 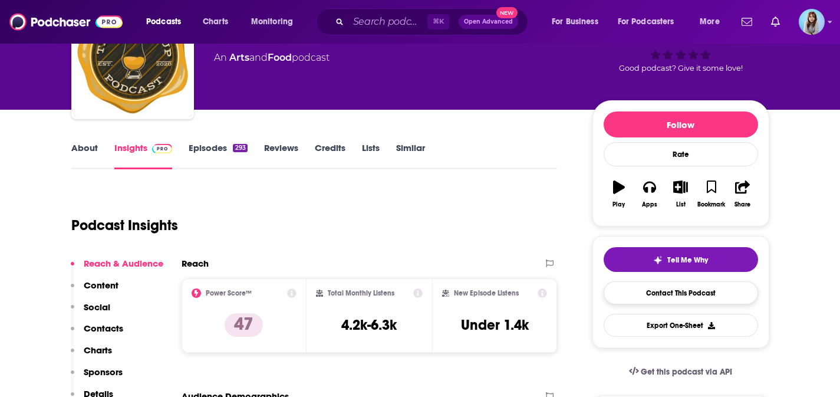 I want to click on p: Content, so click(x=101, y=285).